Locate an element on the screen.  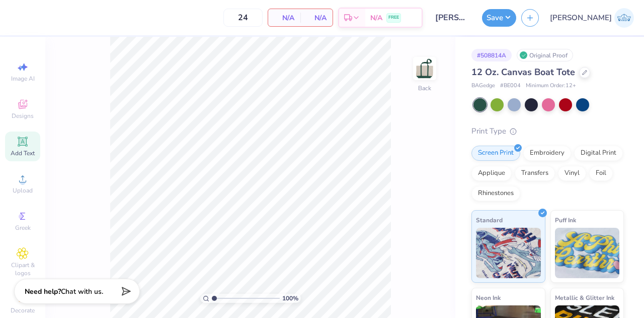
span: Puff Ink is located at coordinates (566, 220).